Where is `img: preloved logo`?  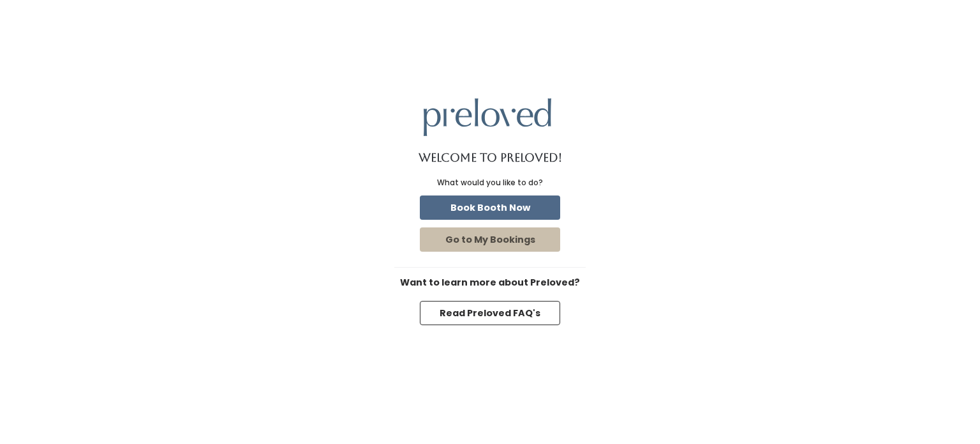 img: preloved logo is located at coordinates (487, 117).